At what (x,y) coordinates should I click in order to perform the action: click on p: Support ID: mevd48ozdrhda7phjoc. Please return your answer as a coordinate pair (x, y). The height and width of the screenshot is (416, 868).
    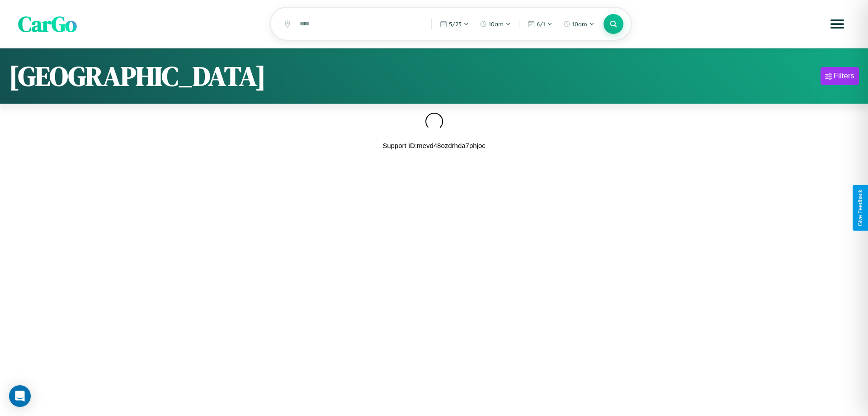
    Looking at the image, I should click on (434, 145).